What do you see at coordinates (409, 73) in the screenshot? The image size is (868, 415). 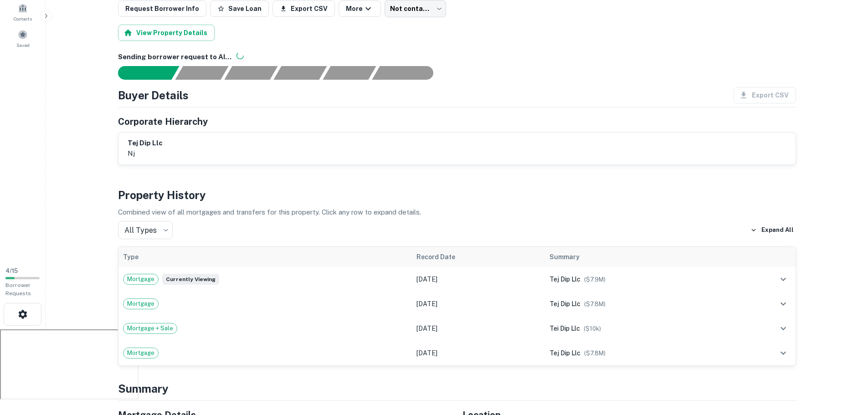 I see `div: AI fulfillment process complete.` at bounding box center [409, 73].